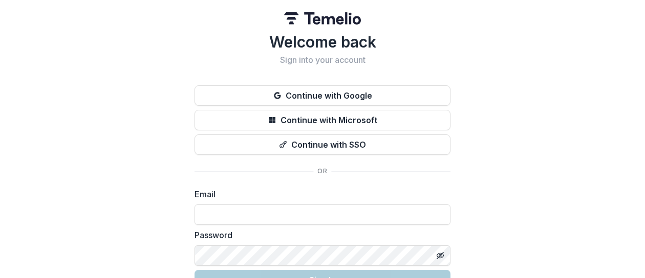 This screenshot has width=645, height=278. Describe the element at coordinates (319, 194) in the screenshot. I see `label: Email` at that location.